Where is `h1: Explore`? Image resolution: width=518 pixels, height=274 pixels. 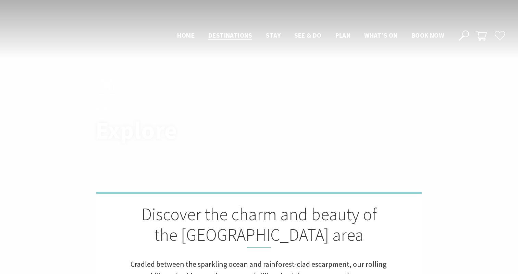 h1: Explore is located at coordinates (192, 130).